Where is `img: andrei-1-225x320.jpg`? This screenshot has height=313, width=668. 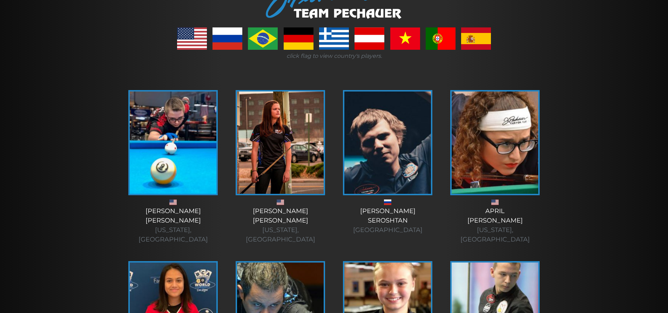
img: andrei-1-225x320.jpg is located at coordinates (388, 143).